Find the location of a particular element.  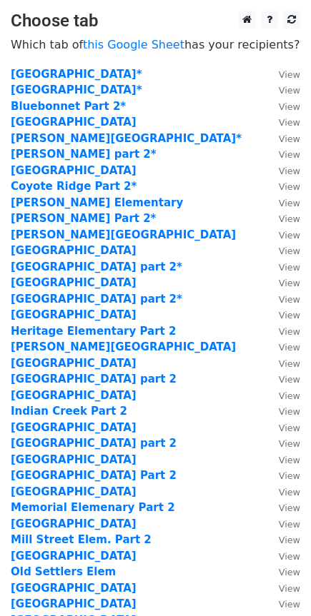

a: Coyote Ridge Part 2* is located at coordinates (74, 186).